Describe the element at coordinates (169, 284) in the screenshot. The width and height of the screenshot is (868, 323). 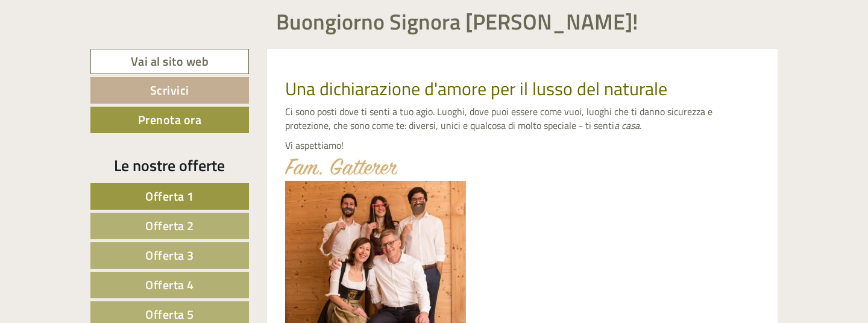
I see `span: Offerta 4` at that location.